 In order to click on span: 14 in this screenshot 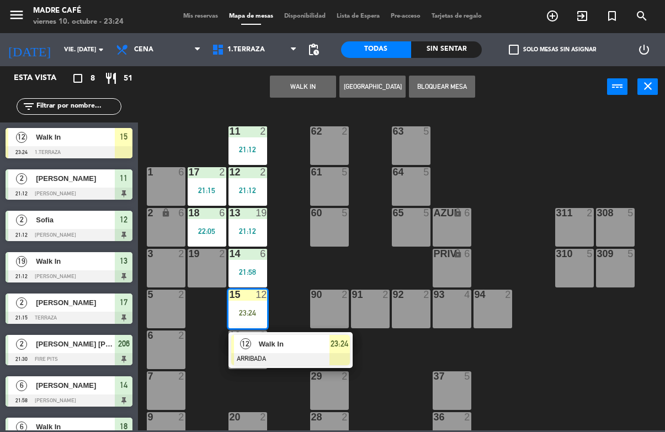, I will do `click(124, 385)`.